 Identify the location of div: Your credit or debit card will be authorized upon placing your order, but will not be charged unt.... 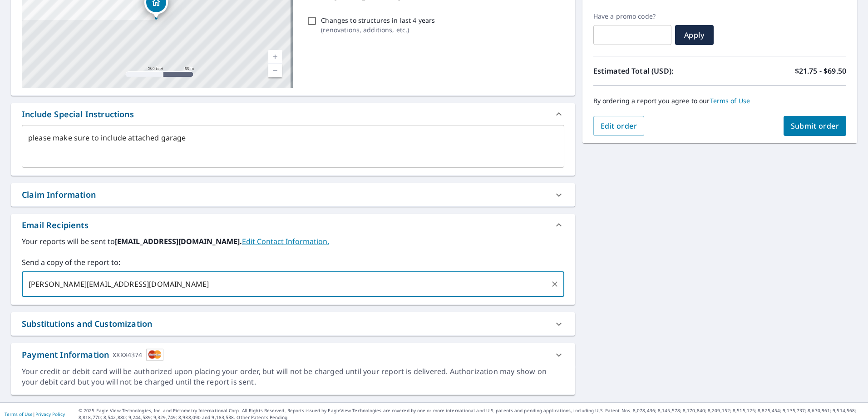
(293, 377).